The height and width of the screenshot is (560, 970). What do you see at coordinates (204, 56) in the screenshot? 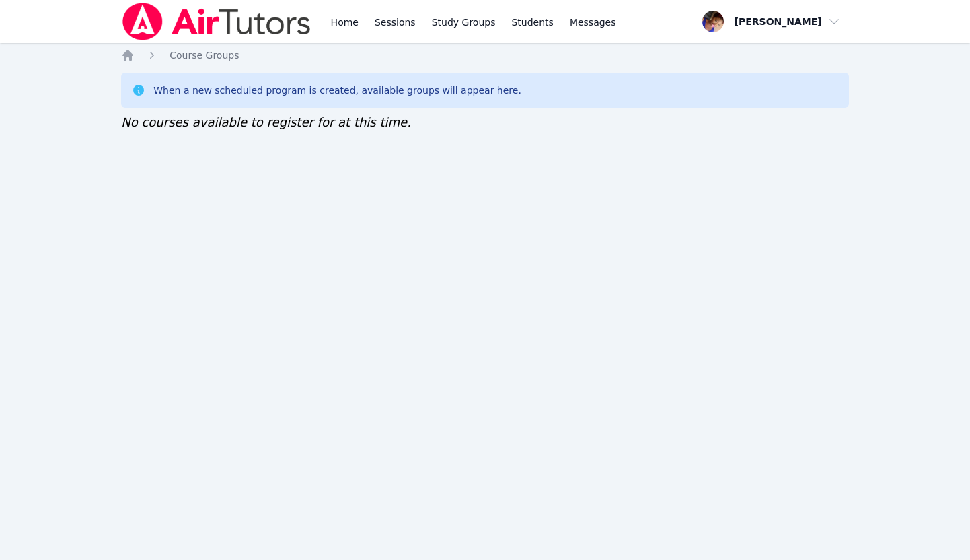
I see `span: Course Groups` at bounding box center [204, 56].